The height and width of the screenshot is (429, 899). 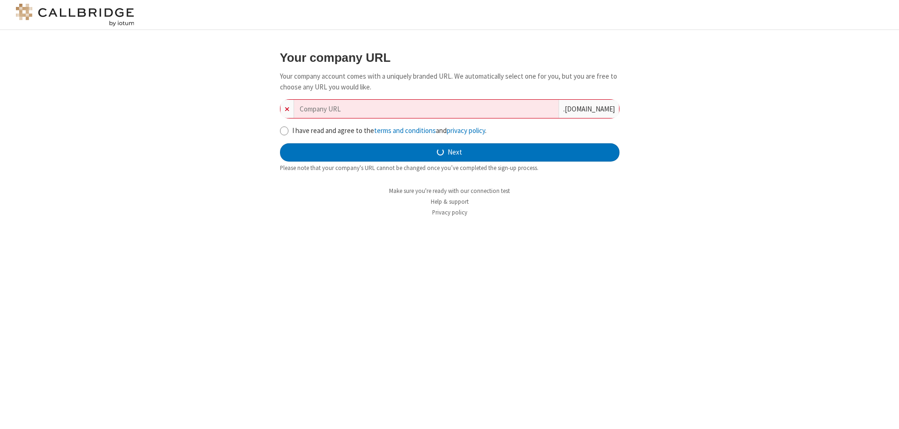 What do you see at coordinates (455, 131) in the screenshot?
I see `label: I have read and agree to the and .` at bounding box center [455, 131].